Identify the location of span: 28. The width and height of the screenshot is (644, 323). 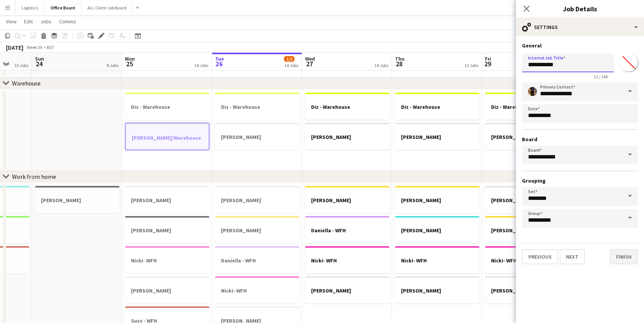
(399, 63).